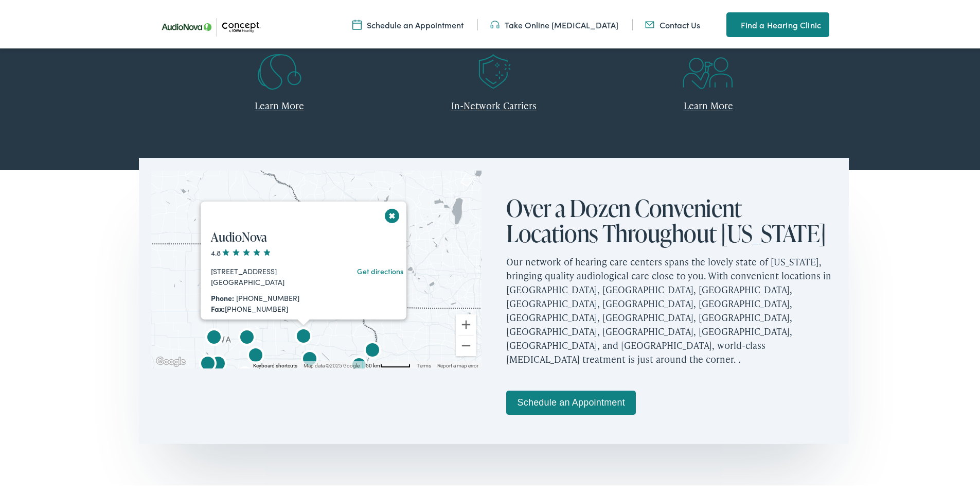 This screenshot has width=980, height=487. I want to click on a: Leading Technology, so click(279, 45).